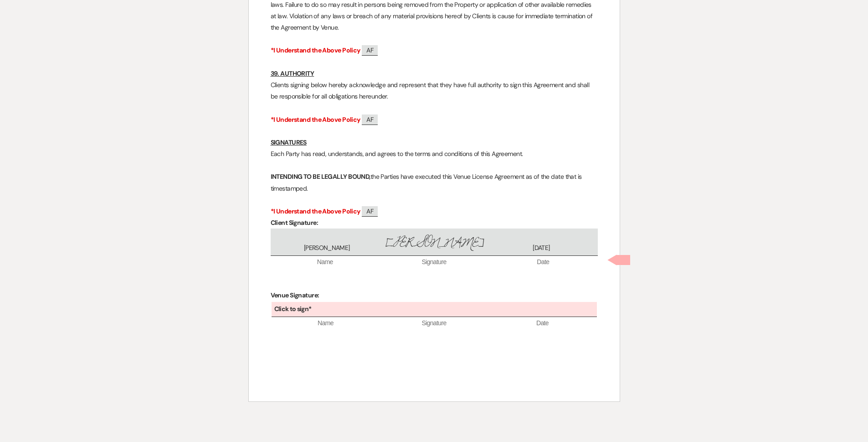 This screenshot has width=868, height=442. What do you see at coordinates (293, 309) in the screenshot?
I see `b: Click to sign*` at bounding box center [293, 309].